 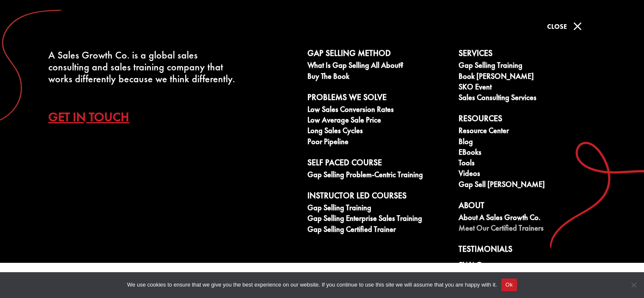 I want to click on a: Blog, so click(x=530, y=143).